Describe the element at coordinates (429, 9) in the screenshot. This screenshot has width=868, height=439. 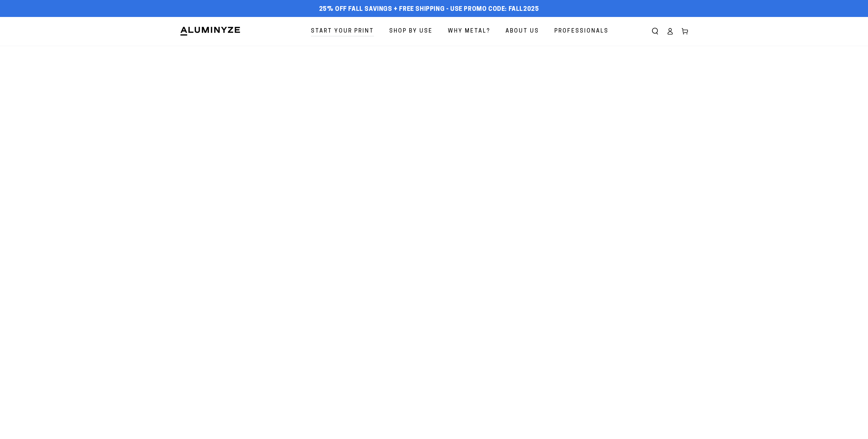
I see `span: 25% off FALL Savings + Free Shipping - Use Promo Code: FALL2025` at that location.